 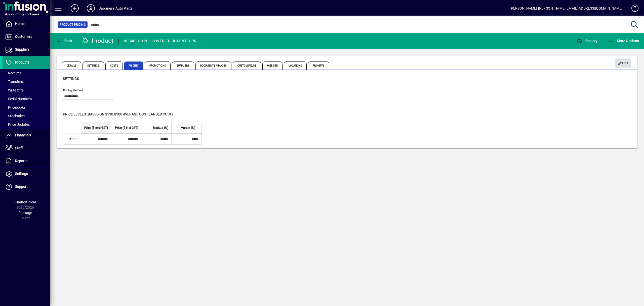 What do you see at coordinates (26, 187) in the screenshot?
I see `a: Support` at bounding box center [26, 187].